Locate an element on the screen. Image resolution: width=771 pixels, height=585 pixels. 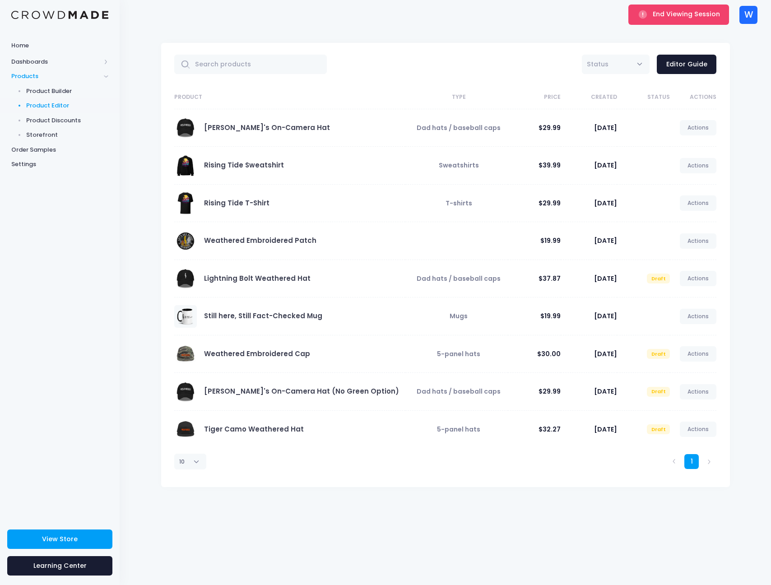
span: Settings is located at coordinates (60, 164).